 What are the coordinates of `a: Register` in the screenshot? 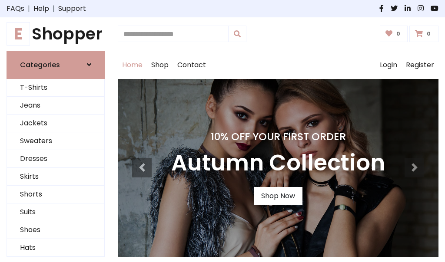 It's located at (420, 65).